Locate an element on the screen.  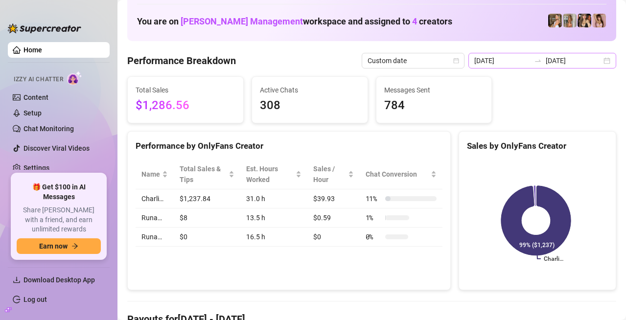
a: Discover Viral Videos is located at coordinates (56, 148).